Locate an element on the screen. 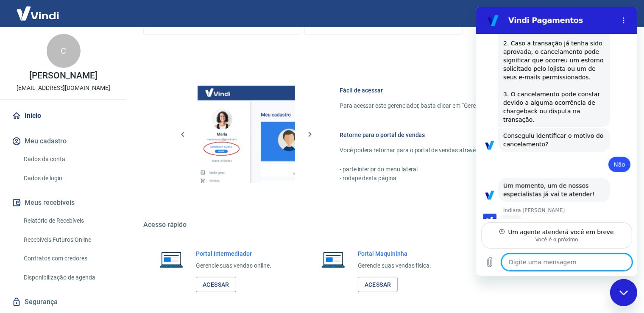 The width and height of the screenshot is (644, 313). button: Sair is located at coordinates (618, 13).